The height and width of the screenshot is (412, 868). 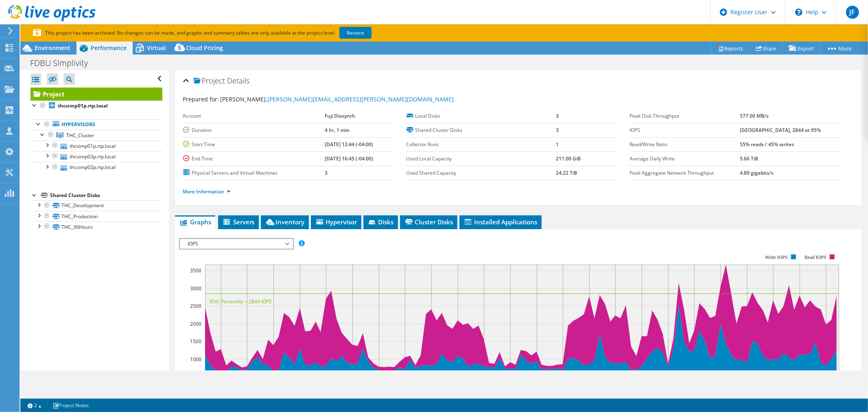 What do you see at coordinates (816, 257) in the screenshot?
I see `text: Read IOPS` at bounding box center [816, 257].